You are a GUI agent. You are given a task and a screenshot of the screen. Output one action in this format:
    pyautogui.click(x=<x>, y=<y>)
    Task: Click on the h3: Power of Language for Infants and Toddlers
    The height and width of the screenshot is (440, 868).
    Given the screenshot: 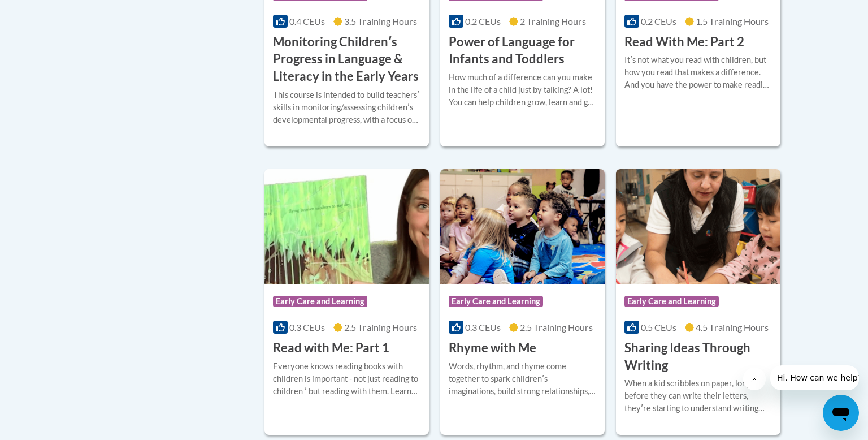 What is the action you would take?
    pyautogui.click(x=522, y=51)
    